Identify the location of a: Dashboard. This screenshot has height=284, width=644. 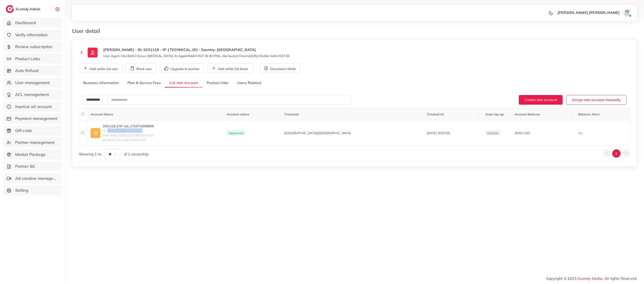
(32, 23).